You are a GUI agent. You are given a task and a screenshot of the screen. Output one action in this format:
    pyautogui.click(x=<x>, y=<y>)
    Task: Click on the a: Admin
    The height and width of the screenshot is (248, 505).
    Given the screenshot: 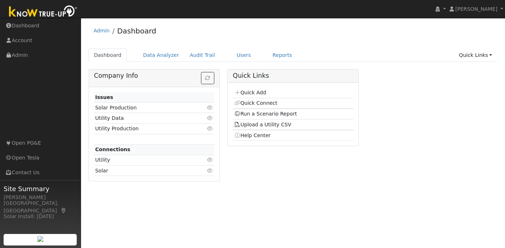 What is the action you would take?
    pyautogui.click(x=102, y=31)
    